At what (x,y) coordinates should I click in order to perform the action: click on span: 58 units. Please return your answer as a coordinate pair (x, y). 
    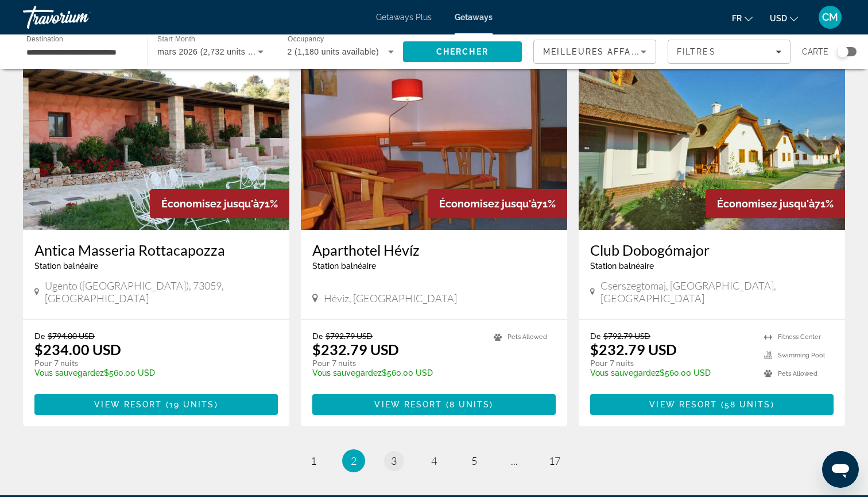
    Looking at the image, I should click on (747, 404).